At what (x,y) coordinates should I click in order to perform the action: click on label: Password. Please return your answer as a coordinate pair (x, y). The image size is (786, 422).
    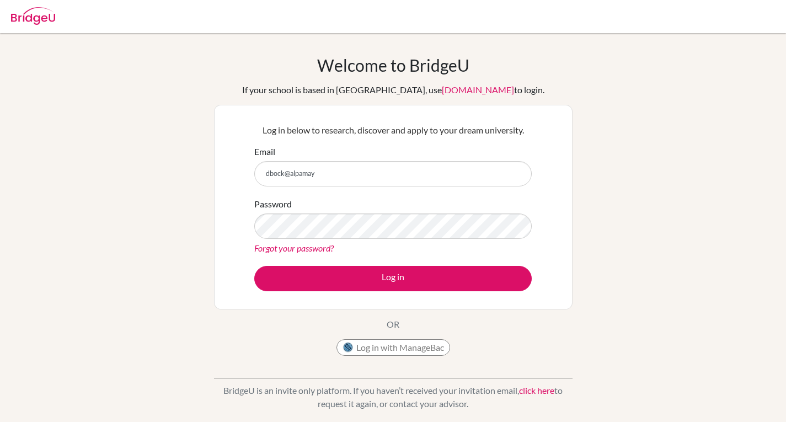
    Looking at the image, I should click on (273, 204).